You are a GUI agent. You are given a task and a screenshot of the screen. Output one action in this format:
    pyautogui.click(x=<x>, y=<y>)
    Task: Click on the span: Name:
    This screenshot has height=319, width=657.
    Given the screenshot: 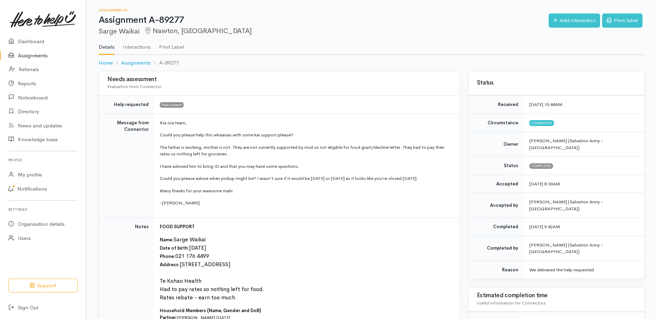 What is the action you would take?
    pyautogui.click(x=167, y=239)
    